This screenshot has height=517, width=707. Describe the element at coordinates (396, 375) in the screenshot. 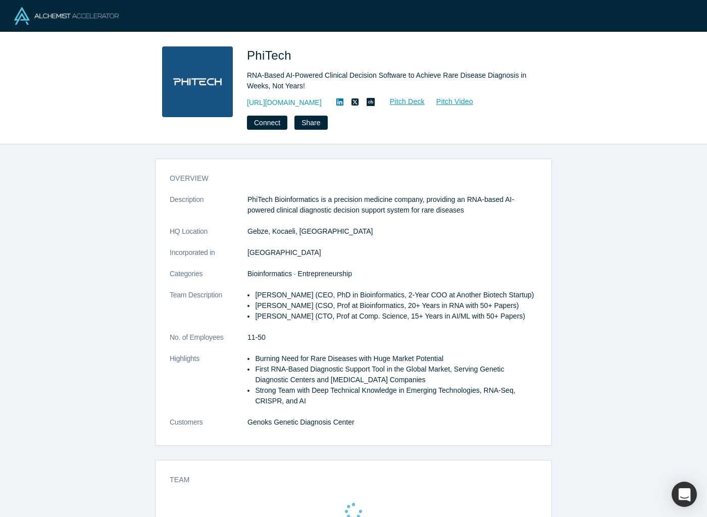

I see `li: First RNA-Based Diagnostic Support Tool in the Global Market, Serving Genetic Diagnostic Centers ...` at that location.